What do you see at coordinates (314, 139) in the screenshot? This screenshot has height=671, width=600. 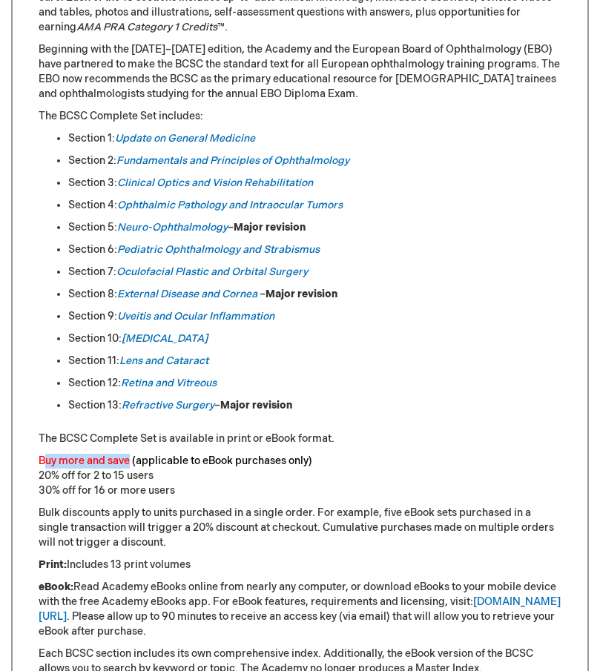 I see `li: Section 1:` at bounding box center [314, 139].